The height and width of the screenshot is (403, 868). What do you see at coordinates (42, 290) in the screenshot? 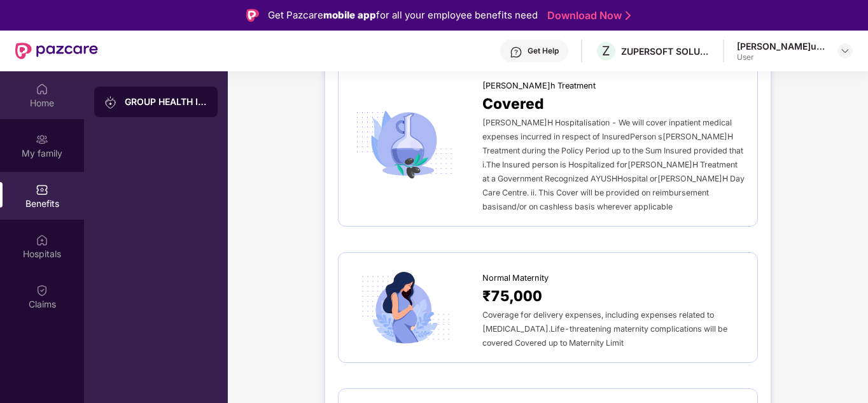
I see `img: svg+xml;base64,PHN2ZyBpZD0iQ2xhaW0iIHhtbG5zPSJodHRwOi8vd3d3LnczLm9yZy8yMDAwL3N2ZyIgd2lkdGg9IjIwIi...` at bounding box center [42, 290].